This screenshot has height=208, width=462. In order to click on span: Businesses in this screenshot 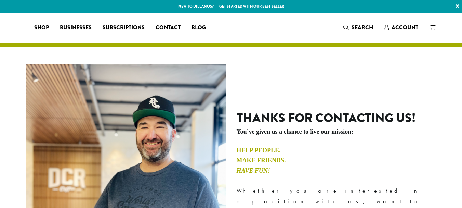, I will do `click(76, 28)`.